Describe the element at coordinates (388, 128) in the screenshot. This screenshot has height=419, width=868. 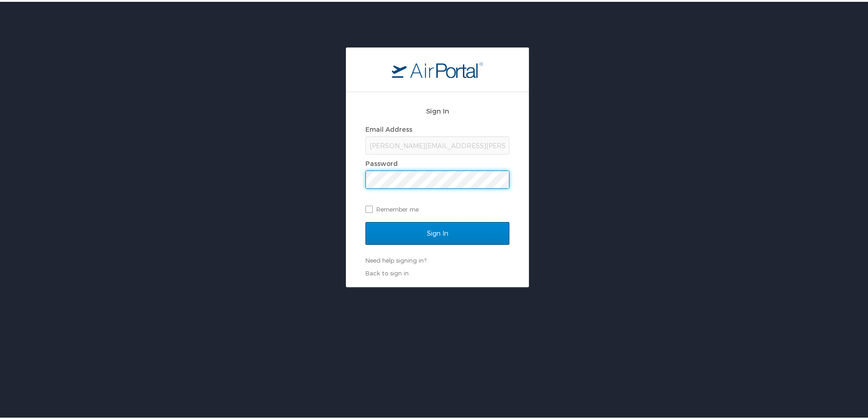
I see `label: Email Address` at that location.